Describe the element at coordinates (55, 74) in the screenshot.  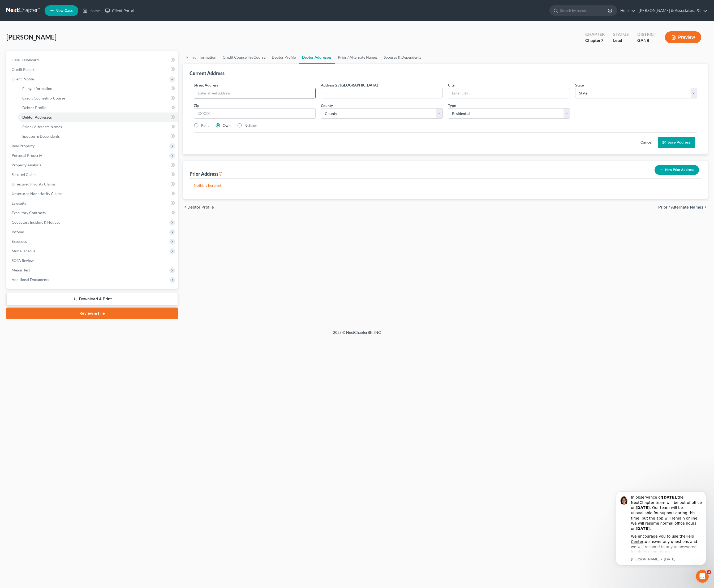
I see `a: Help Center` at that location.